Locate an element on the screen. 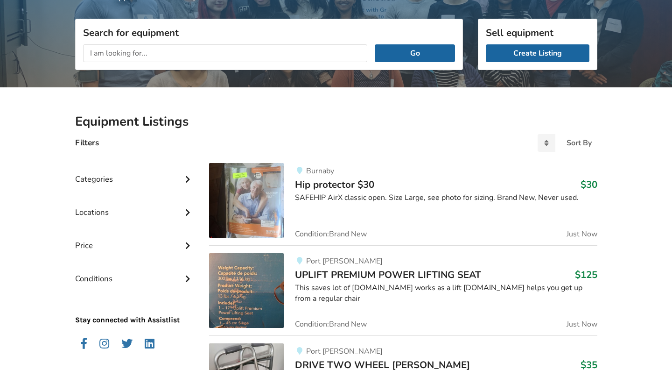  h3: Sell equipment is located at coordinates (538, 33).